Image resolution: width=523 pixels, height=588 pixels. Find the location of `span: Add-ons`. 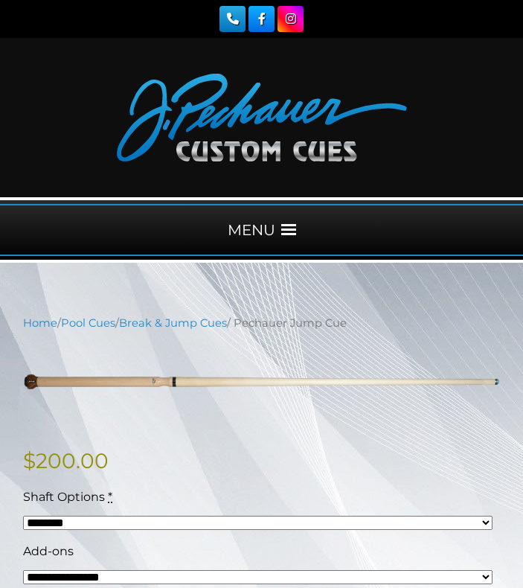

span: Add-ons is located at coordinates (48, 550).